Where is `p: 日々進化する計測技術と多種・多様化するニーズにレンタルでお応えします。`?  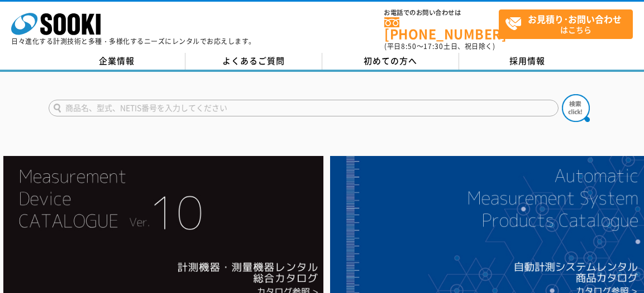
p: 日々進化する計測技術と多種・多様化するニーズにレンタルでお応えします。 is located at coordinates (133, 41).